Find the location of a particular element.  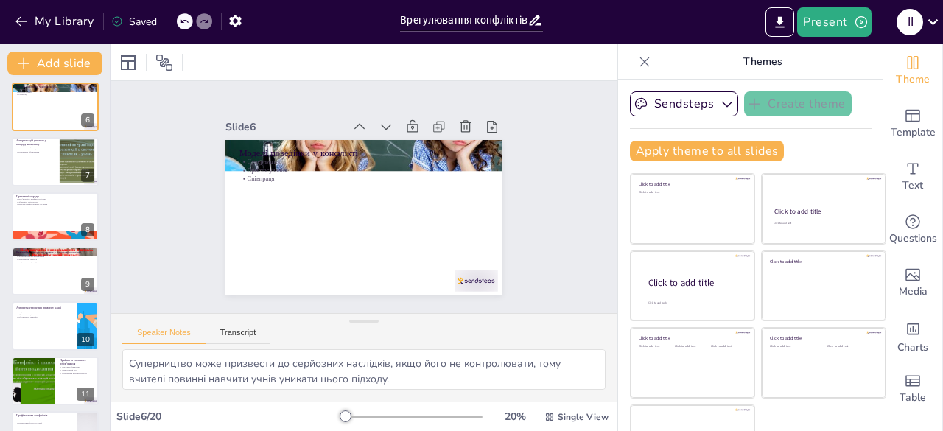

button: Present is located at coordinates (834, 22).